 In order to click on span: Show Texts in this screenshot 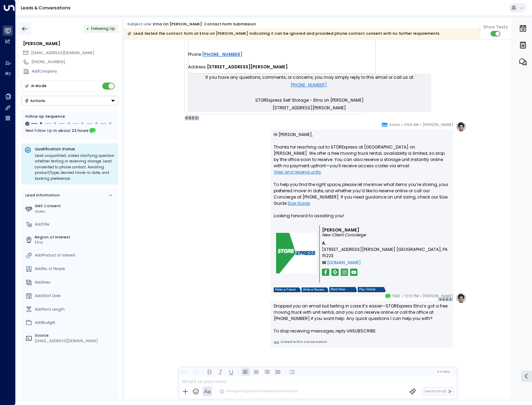, I will do `click(495, 27)`.